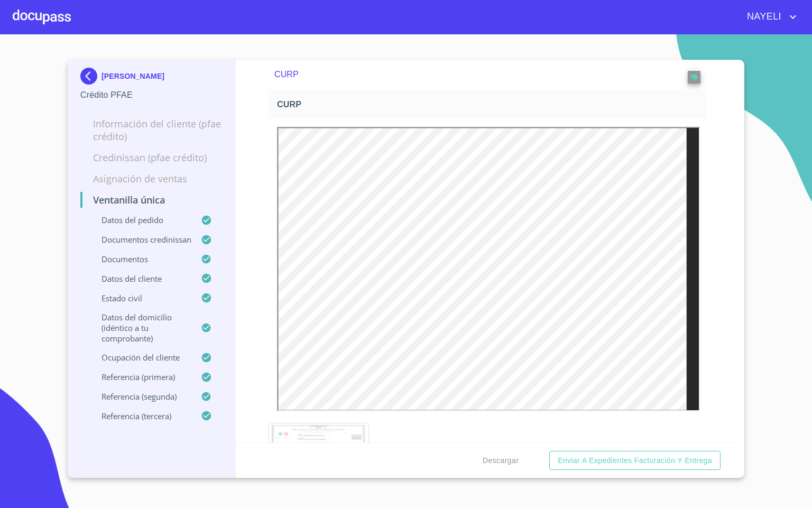  What do you see at coordinates (695, 77) in the screenshot?
I see `button: reject` at bounding box center [695, 77].